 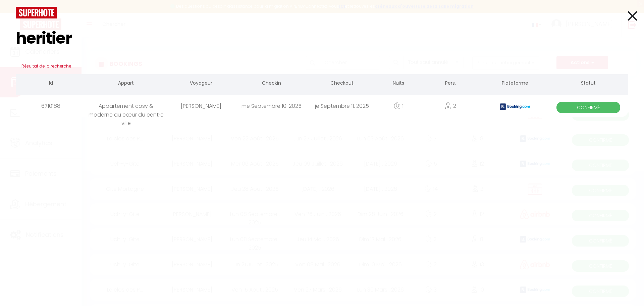 I want to click on img: booking2.png, so click(x=515, y=106).